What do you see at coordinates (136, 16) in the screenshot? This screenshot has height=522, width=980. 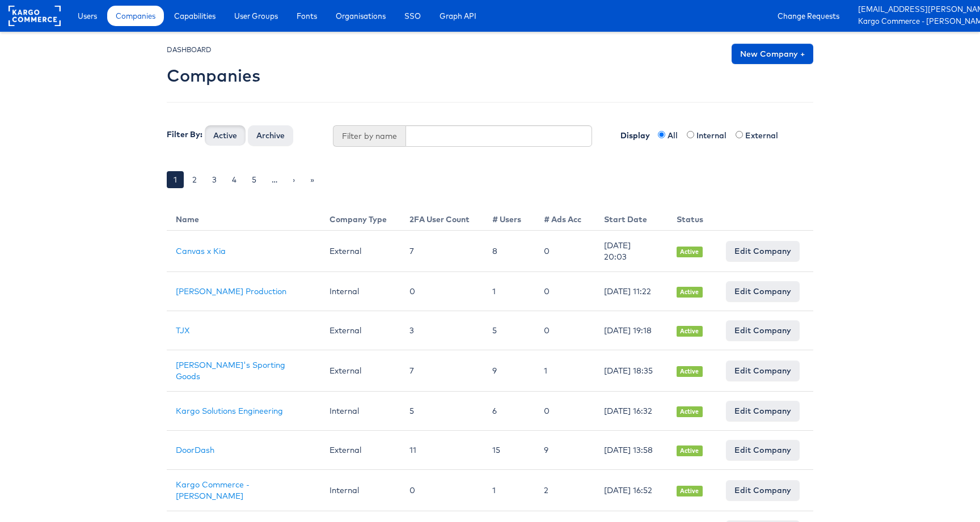 I see `span: Companies` at bounding box center [136, 16].